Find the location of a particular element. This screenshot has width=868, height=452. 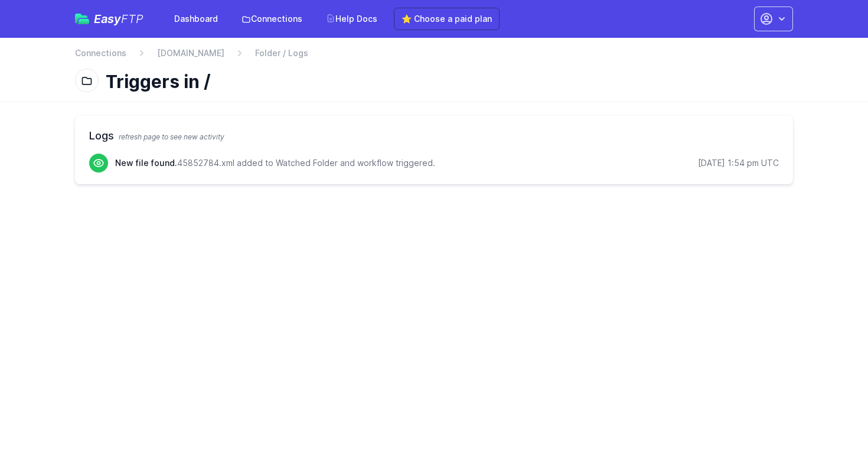

a: Dashboard is located at coordinates (196, 19).